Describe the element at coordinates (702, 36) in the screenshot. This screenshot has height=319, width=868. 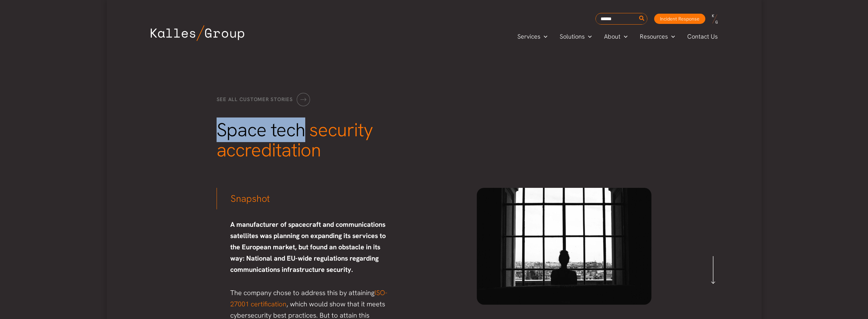
I see `span: Contact Us` at that location.